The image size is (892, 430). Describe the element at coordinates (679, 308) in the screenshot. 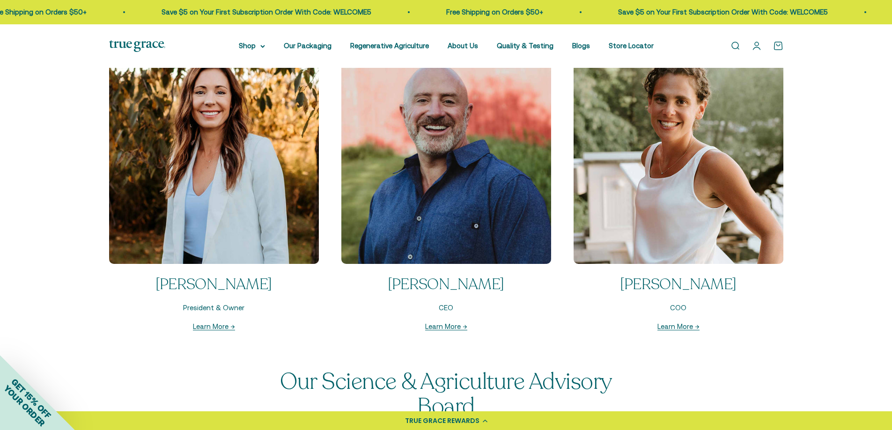

I see `p: COO` at that location.